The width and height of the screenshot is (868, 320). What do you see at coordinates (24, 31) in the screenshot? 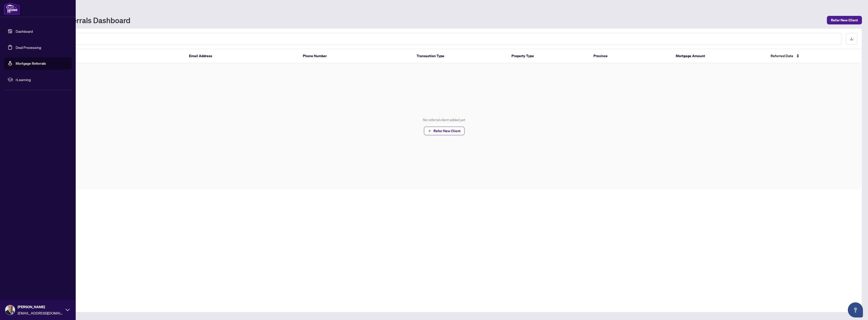
I see `a: Dashboard` at bounding box center [24, 31].